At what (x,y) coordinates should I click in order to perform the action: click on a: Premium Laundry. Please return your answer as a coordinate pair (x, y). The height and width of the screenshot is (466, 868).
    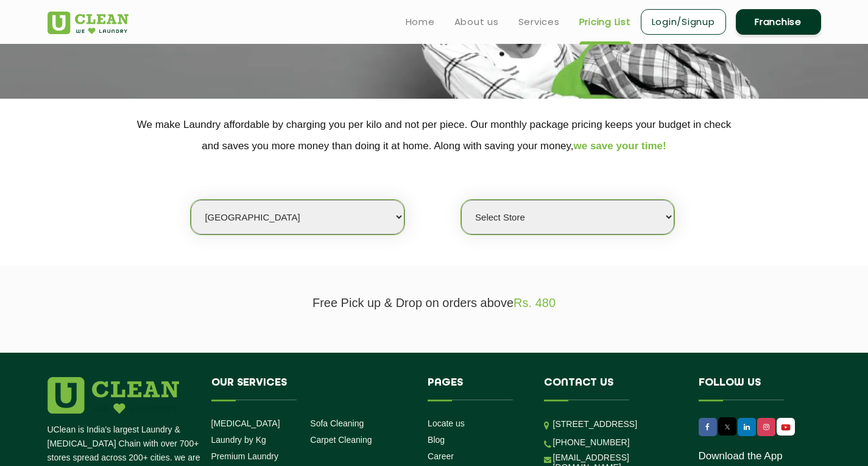
    Looking at the image, I should click on (245, 456).